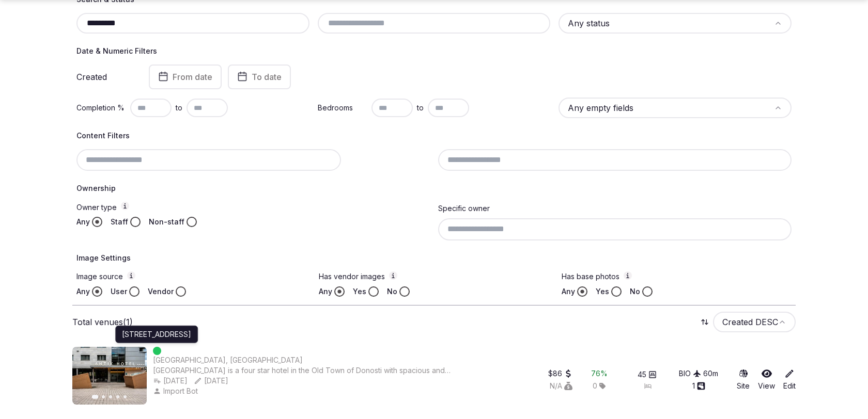 This screenshot has width=868, height=419. I want to click on div: $86, so click(560, 374).